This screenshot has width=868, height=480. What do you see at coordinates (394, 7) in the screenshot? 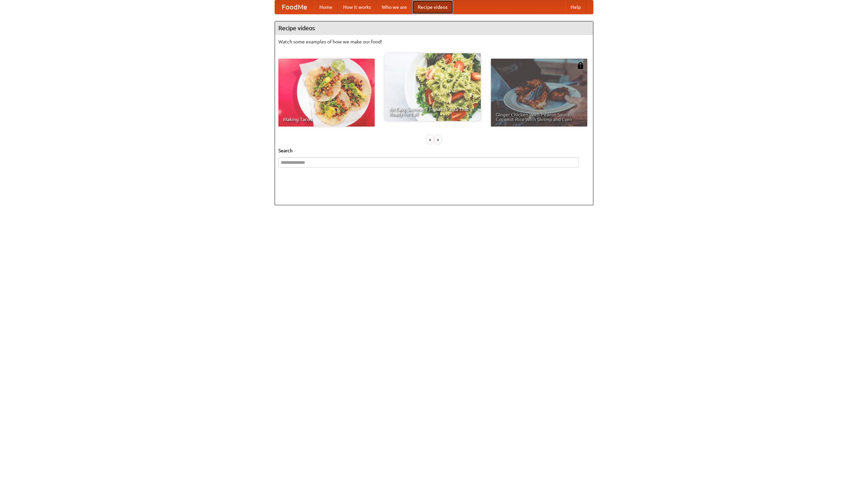
I see `a: Who we are` at bounding box center [394, 7].